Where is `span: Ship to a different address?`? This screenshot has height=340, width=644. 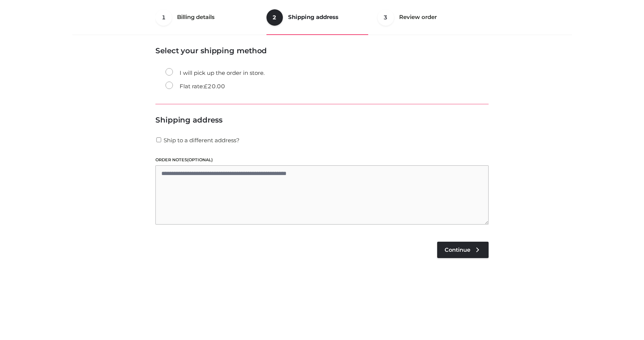
span: Ship to a different address? is located at coordinates (201, 140).